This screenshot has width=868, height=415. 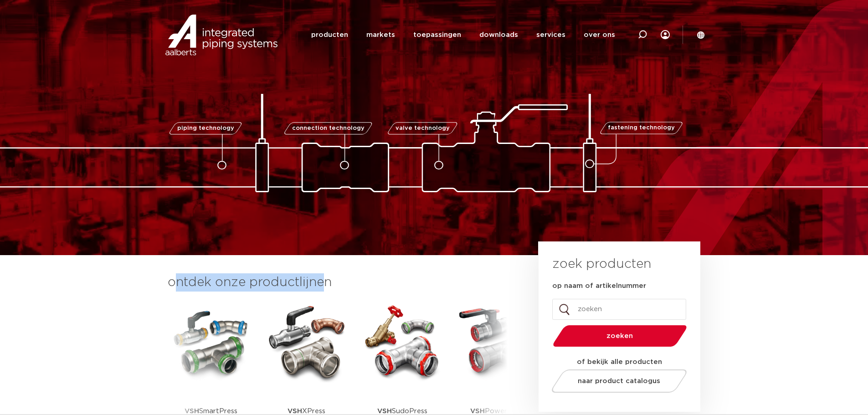 What do you see at coordinates (619, 381) in the screenshot?
I see `a: naar product catalogus` at bounding box center [619, 381].